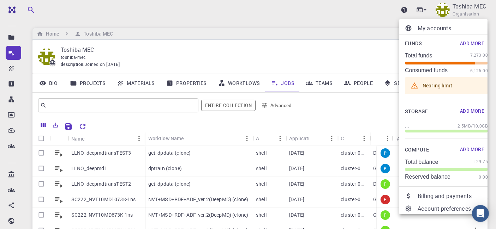 This screenshot has width=496, height=229. What do you see at coordinates (446, 196) in the screenshot?
I see `a: Billing and payments` at bounding box center [446, 196].